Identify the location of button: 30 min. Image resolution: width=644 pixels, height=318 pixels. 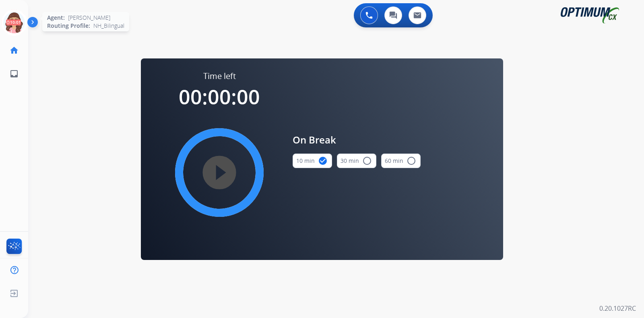
(357, 161).